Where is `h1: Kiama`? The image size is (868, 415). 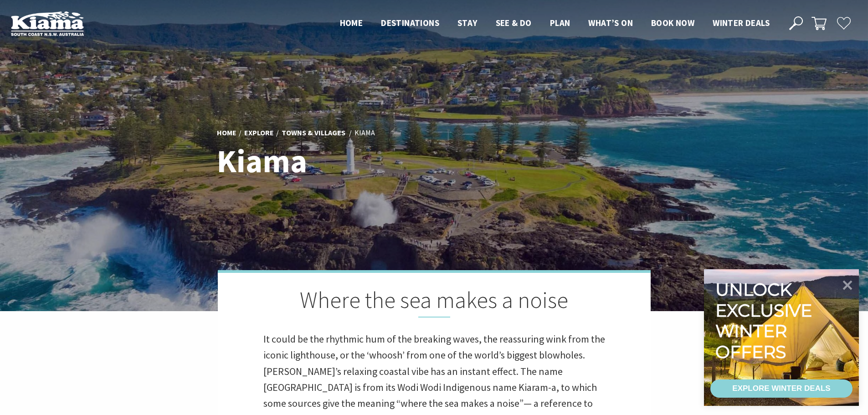
h1: Kiama is located at coordinates (346, 161).